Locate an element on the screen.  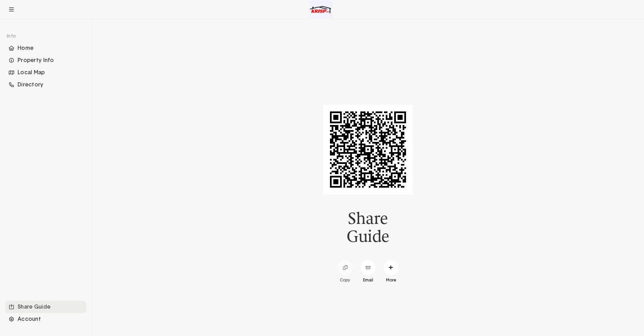
div: Directory is located at coordinates (46, 84).